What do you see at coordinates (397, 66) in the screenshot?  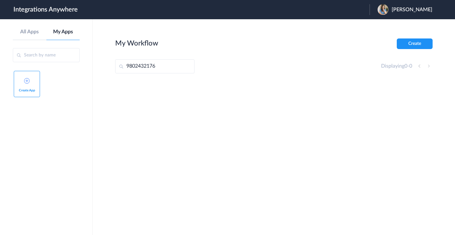 I see `h4: Displaying -` at bounding box center [397, 66].